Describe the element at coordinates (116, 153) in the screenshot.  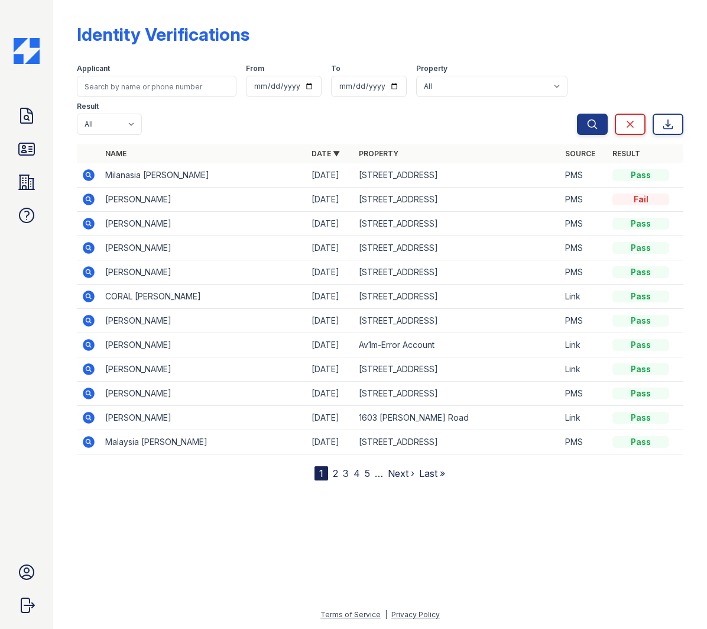
I see `a: Name` at that location.